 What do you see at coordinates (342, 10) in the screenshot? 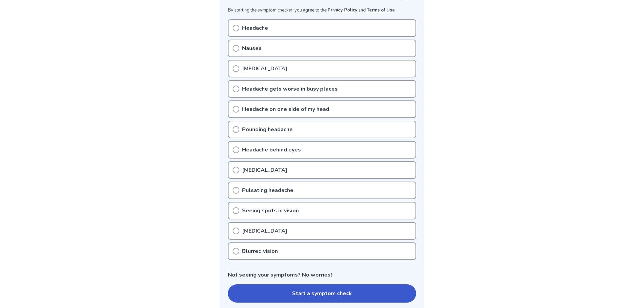
I see `a: Privacy Policy` at bounding box center [342, 10].